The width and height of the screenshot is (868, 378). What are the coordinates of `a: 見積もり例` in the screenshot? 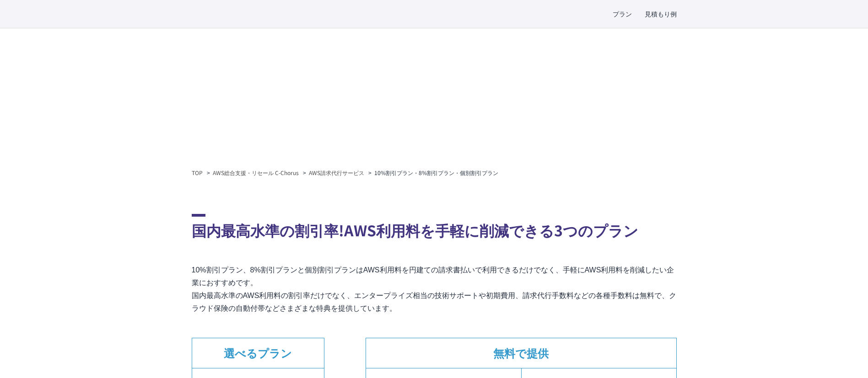 It's located at (661, 14).